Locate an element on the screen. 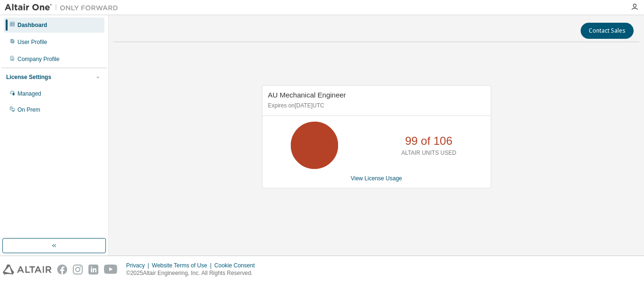  a: View License Usage is located at coordinates (377, 178).